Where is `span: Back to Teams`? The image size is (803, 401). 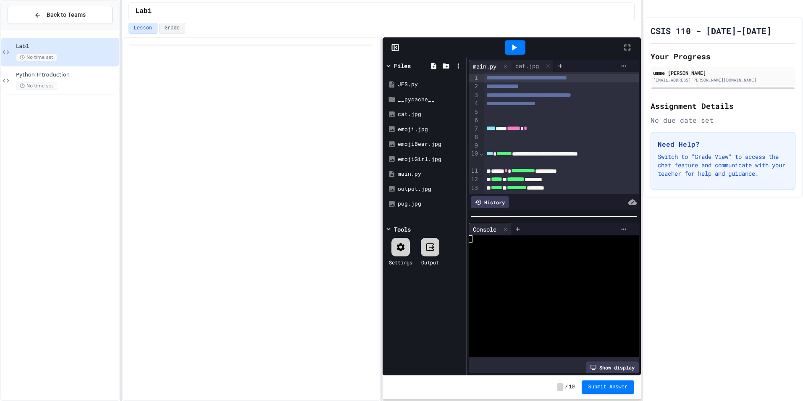
span: Back to Teams is located at coordinates (66, 15).